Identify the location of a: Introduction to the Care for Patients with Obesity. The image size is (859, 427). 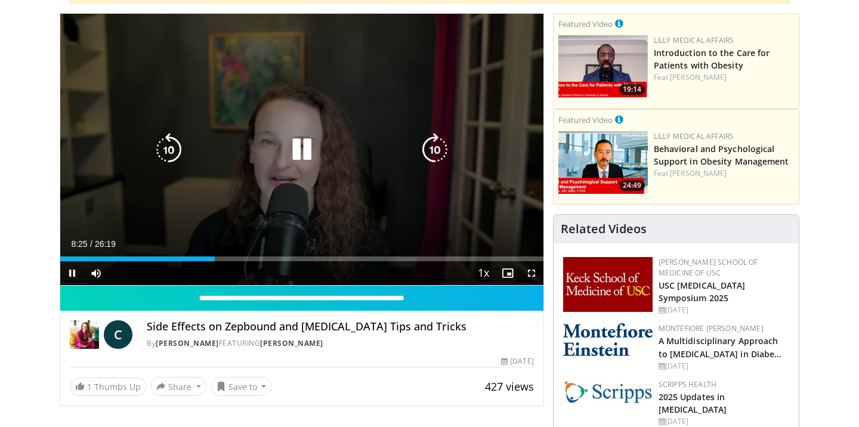
(712, 59).